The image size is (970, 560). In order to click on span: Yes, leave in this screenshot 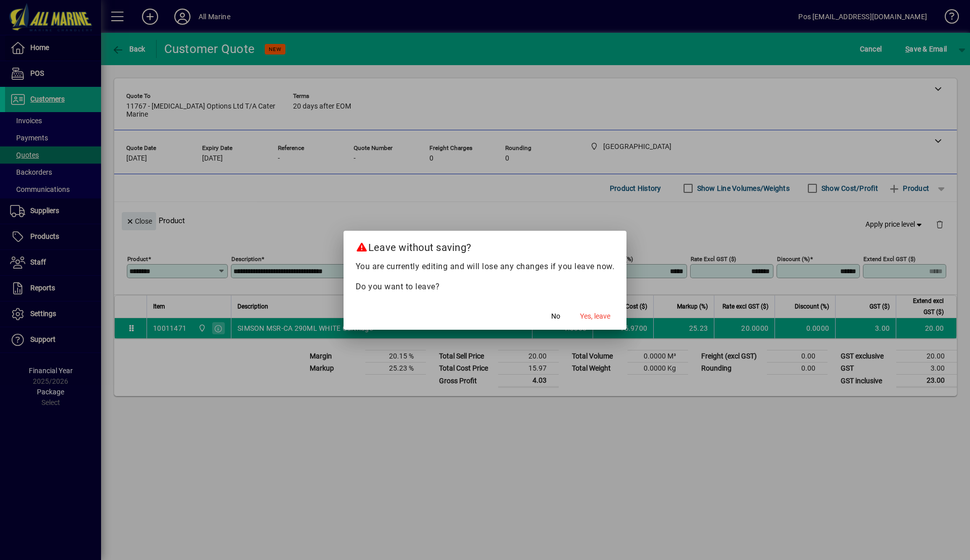, I will do `click(595, 316)`.